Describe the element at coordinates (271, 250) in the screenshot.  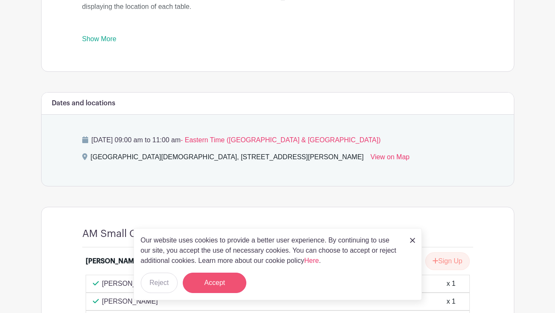
I see `p: Our website uses cookies to provide a better user experience. By continuing to use our site, you ...` at that location.